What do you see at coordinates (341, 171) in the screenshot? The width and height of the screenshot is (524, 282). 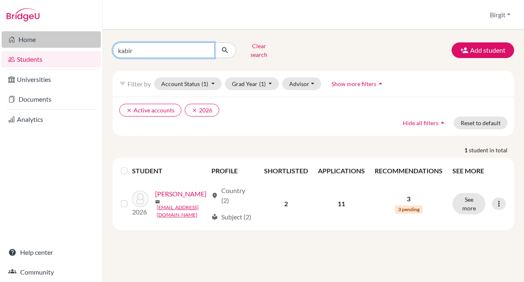 I see `th: APPLICATIONS` at bounding box center [341, 171].